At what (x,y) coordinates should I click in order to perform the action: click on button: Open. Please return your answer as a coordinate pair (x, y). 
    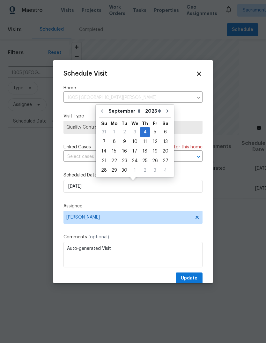
    Looking at the image, I should click on (199, 157).